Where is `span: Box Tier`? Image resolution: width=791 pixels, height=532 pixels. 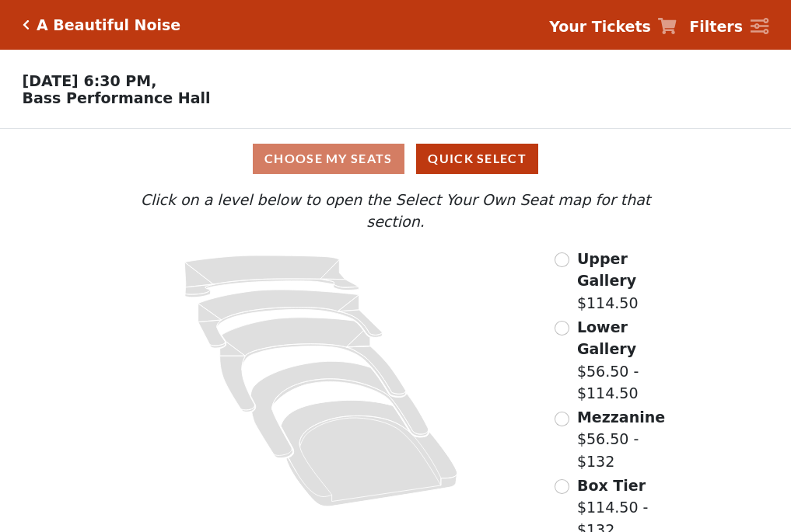 span: Box Tier is located at coordinates (611, 485).